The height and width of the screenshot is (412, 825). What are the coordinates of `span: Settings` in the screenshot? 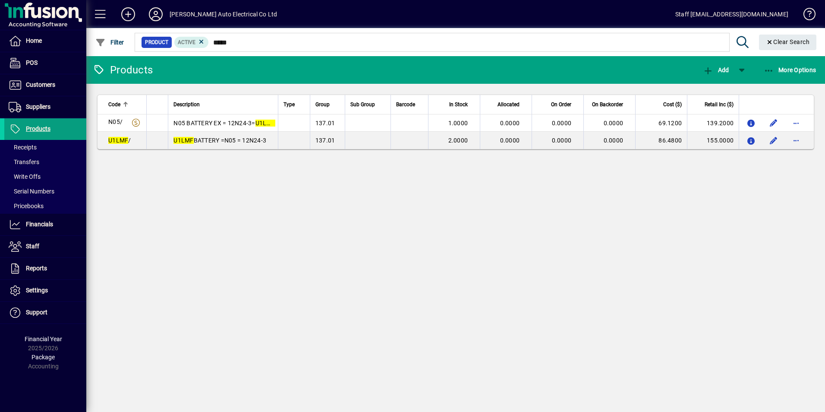 It's located at (37, 290).